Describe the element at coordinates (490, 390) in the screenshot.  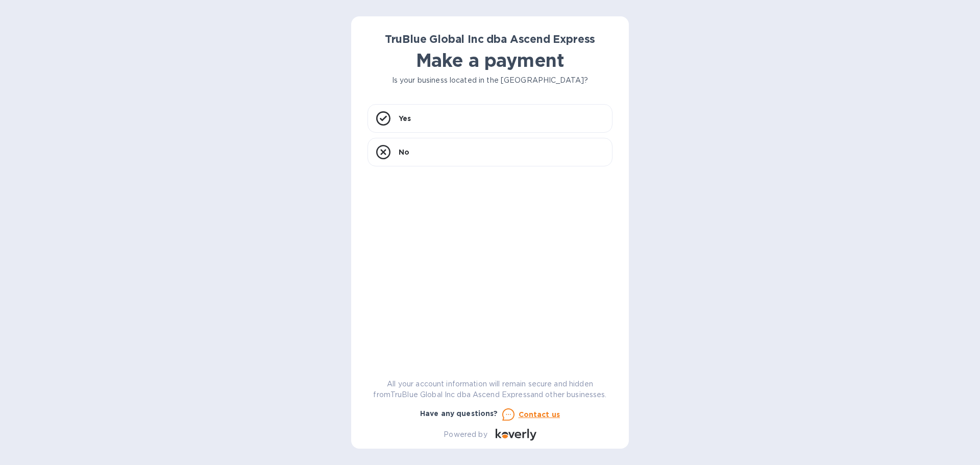
I see `p: All your account information will remain secure and hidden from TruBlue Global Inc dba Ascend Exp...` at that location.